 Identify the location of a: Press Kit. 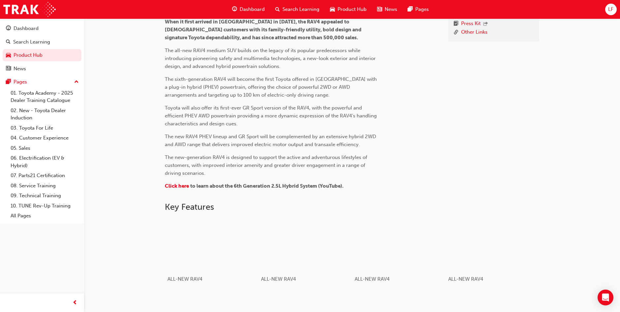
(471, 24).